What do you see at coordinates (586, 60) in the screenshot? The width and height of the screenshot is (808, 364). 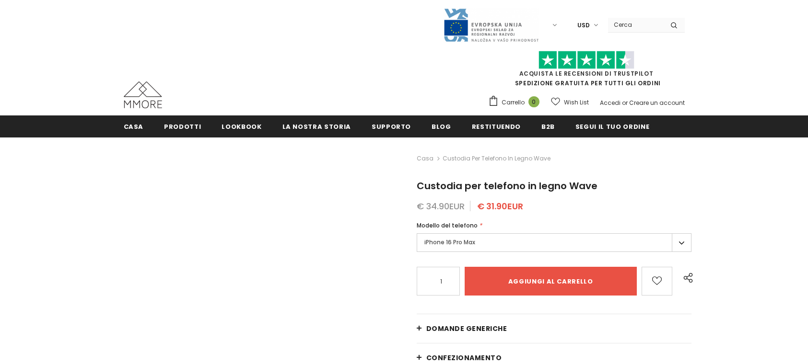 I see `img: Fidati di Pilot Stars` at bounding box center [586, 60].